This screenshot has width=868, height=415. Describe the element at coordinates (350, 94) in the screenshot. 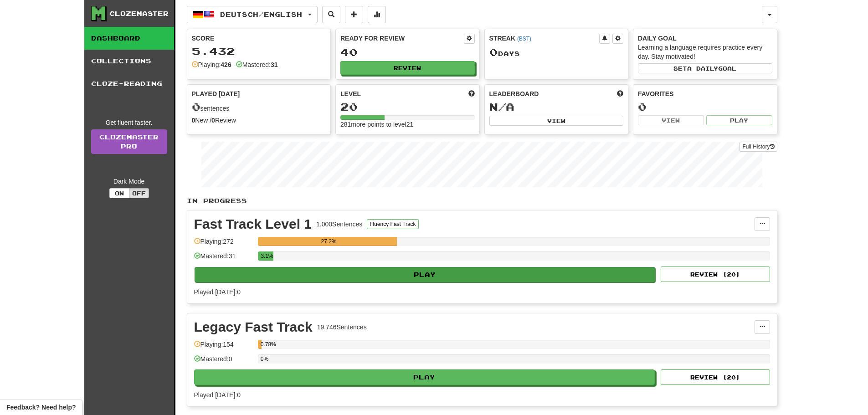

I see `span: Level` at that location.